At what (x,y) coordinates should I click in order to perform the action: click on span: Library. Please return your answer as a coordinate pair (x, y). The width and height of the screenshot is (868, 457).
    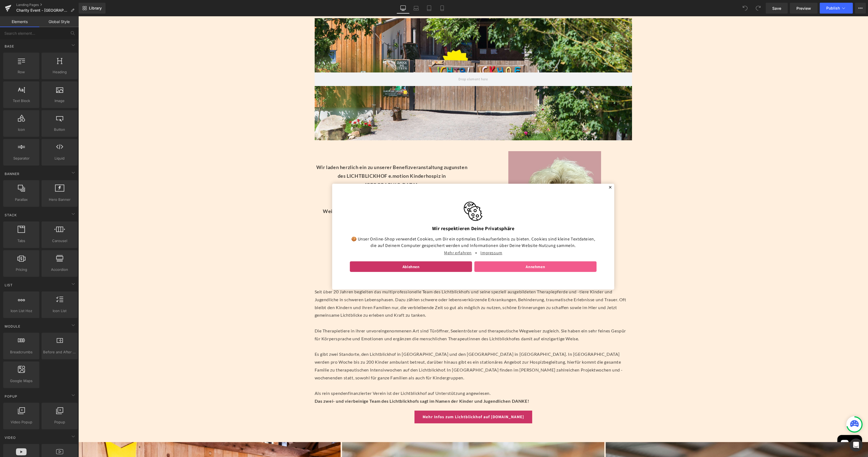
    Looking at the image, I should click on (95, 8).